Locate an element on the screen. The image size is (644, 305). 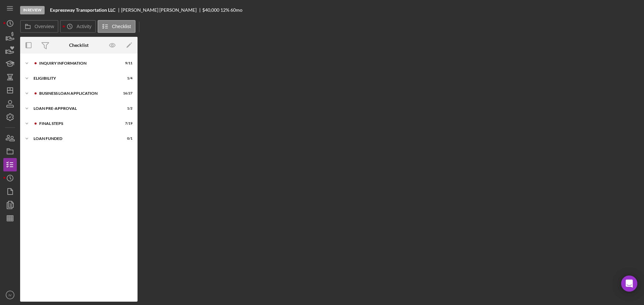
button: Activity is located at coordinates (78, 26).